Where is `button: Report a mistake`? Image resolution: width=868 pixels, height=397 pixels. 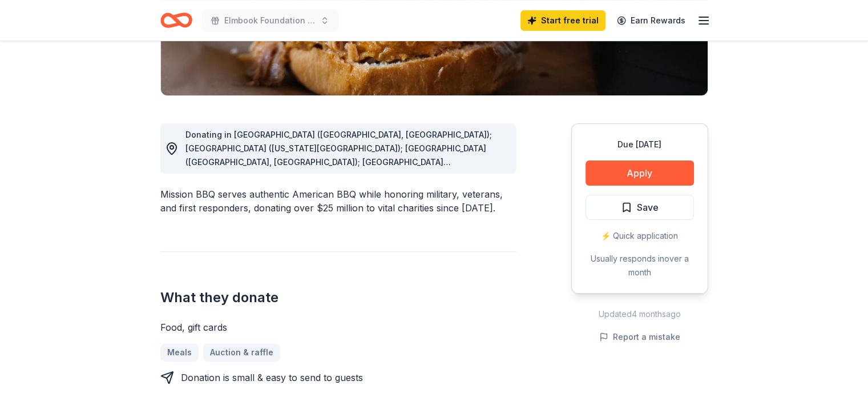 button: Report a mistake is located at coordinates (640, 337).